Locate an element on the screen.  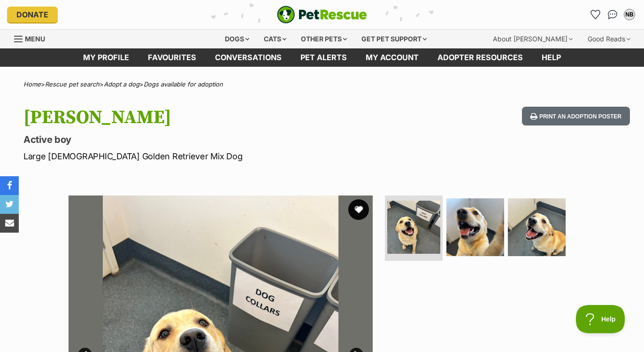
a: conversations is located at coordinates (248, 57).